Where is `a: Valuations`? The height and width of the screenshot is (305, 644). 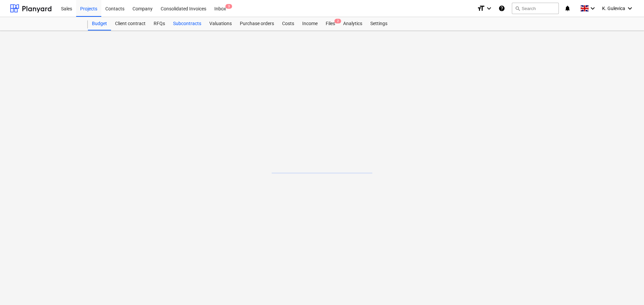 a: Valuations is located at coordinates (220, 24).